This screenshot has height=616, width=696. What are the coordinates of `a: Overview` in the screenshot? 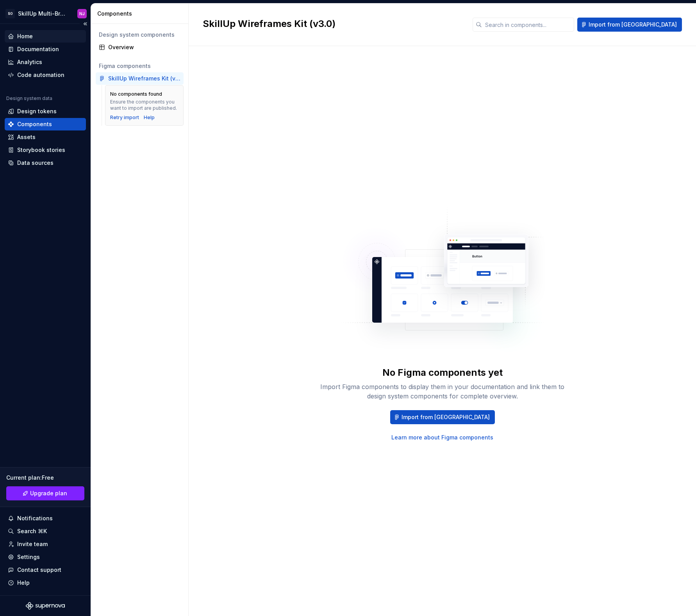 It's located at (139, 47).